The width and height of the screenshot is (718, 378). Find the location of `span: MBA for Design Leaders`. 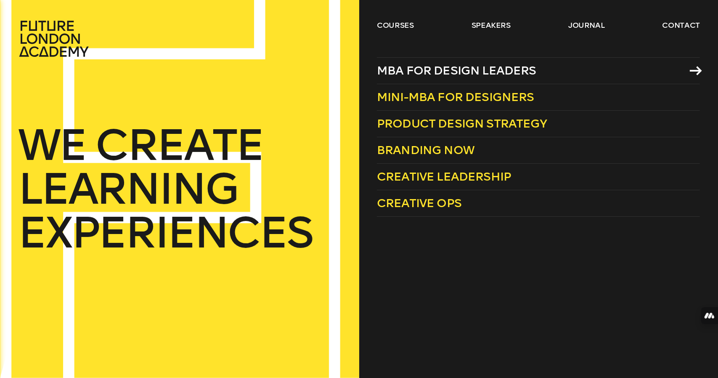

span: MBA for Design Leaders is located at coordinates (456, 70).